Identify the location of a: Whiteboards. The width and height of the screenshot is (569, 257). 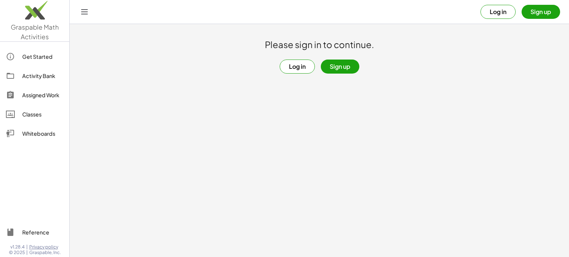
(34, 134).